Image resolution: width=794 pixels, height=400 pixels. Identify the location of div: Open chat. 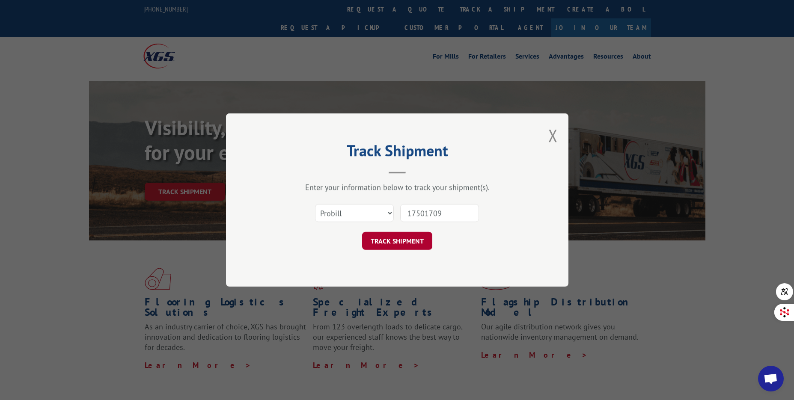
(771, 379).